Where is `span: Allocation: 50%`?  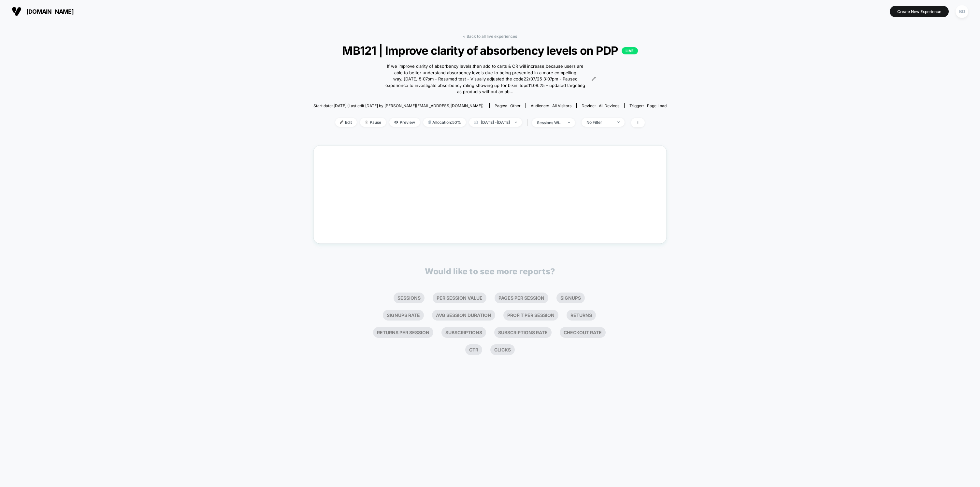 span: Allocation: 50% is located at coordinates (444, 122).